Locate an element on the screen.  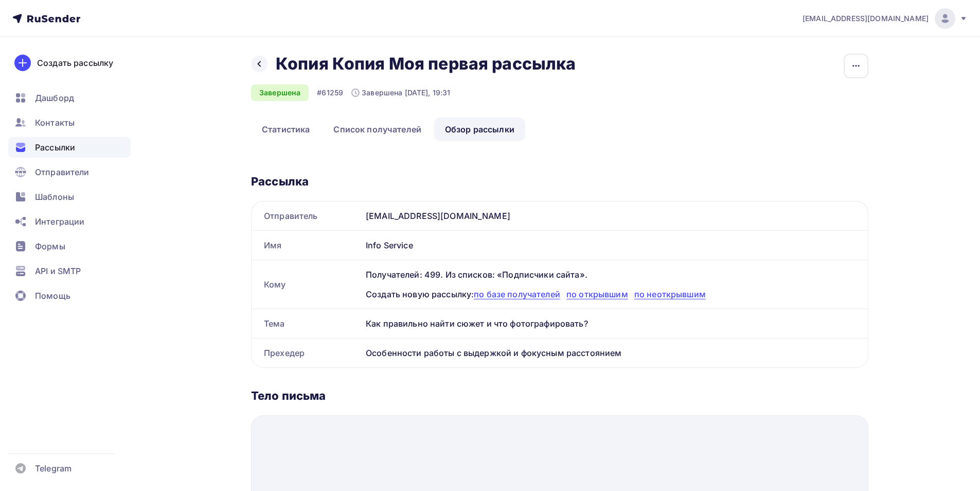
a: Отправители is located at coordinates (69, 172).